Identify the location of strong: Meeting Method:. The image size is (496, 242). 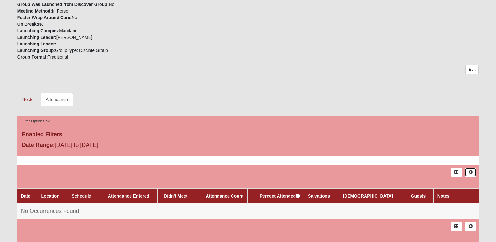
(34, 11).